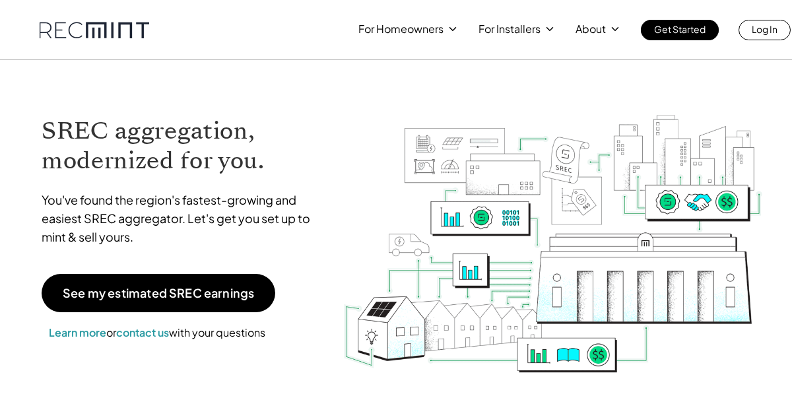 The image size is (792, 402). Describe the element at coordinates (182, 219) in the screenshot. I see `p: You've found the region's fastest-growing and easiest SREC aggregator. Let's get you set up to mi...` at that location.